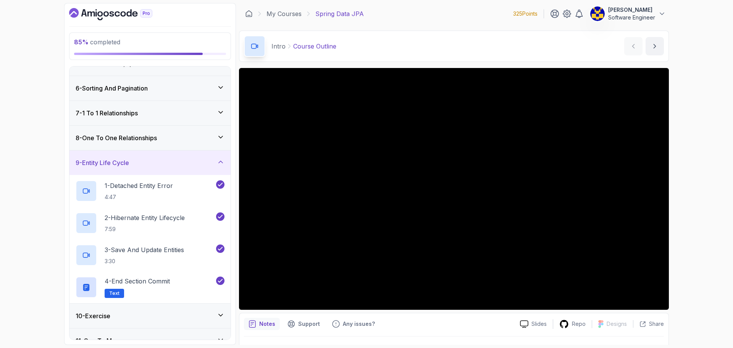 The image size is (733, 348). What do you see at coordinates (99, 340) in the screenshot?
I see `h3: 11 - One To Many` at bounding box center [99, 340].